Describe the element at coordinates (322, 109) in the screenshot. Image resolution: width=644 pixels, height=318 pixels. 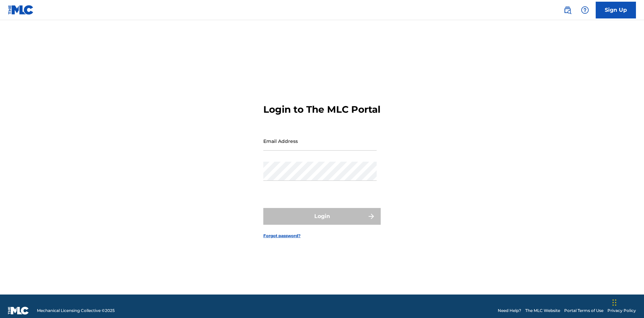
I see `h3: Login to The MLC Portal` at that location.